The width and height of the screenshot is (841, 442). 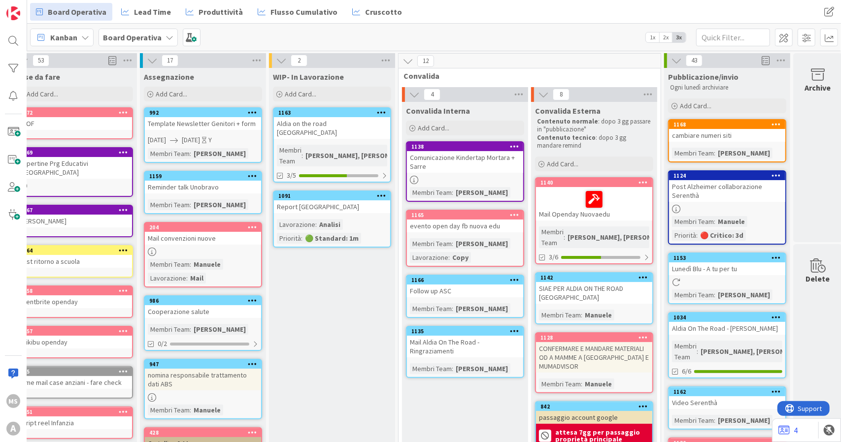 What do you see at coordinates (74, 423) in the screenshot?
I see `a: 1151Script reel Infanzia` at bounding box center [74, 423].